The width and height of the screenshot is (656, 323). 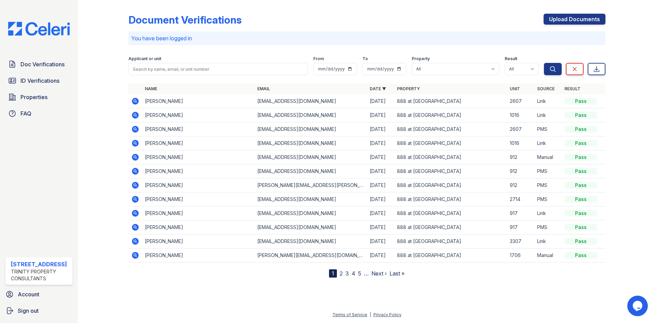 I want to click on a: Doc Verifications, so click(x=39, y=64).